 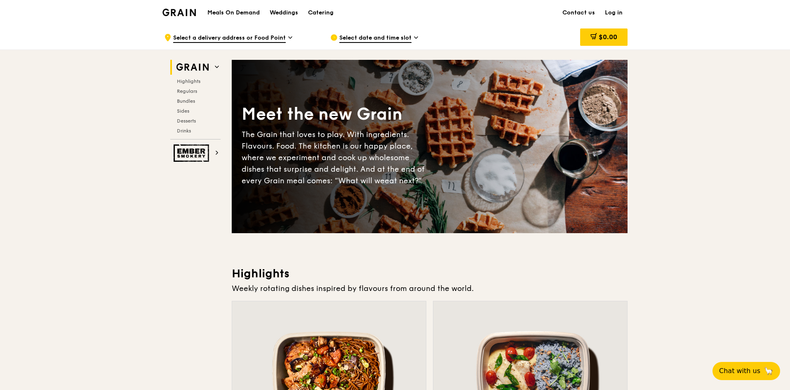 I want to click on div: The Grain that loves to play. With ingredients. Flavours. Food. The kitchen is our happy place, w..., so click(x=336, y=157).